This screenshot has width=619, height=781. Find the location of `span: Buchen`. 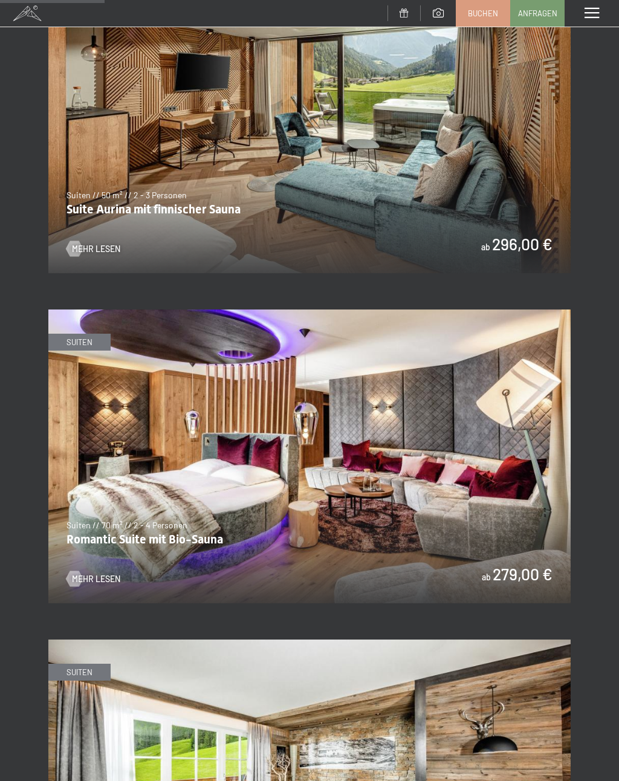

span: Buchen is located at coordinates (483, 13).